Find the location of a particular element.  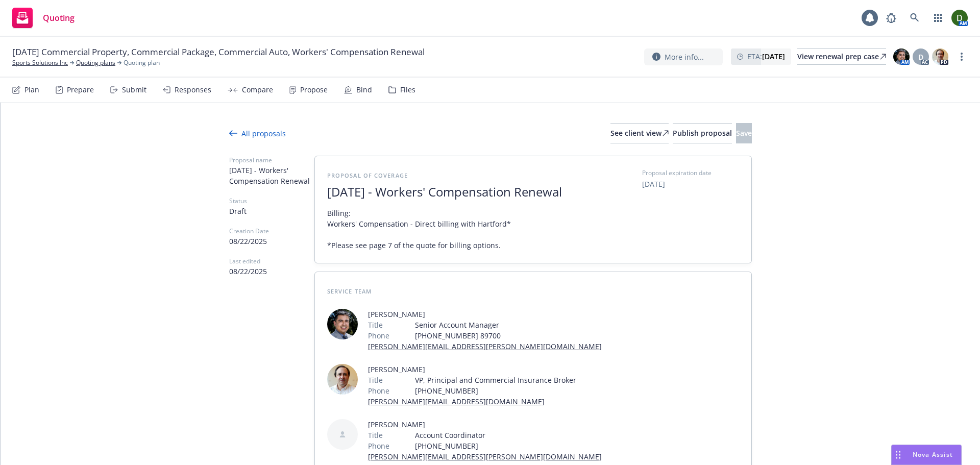

span: Nova Assist is located at coordinates (933, 455).